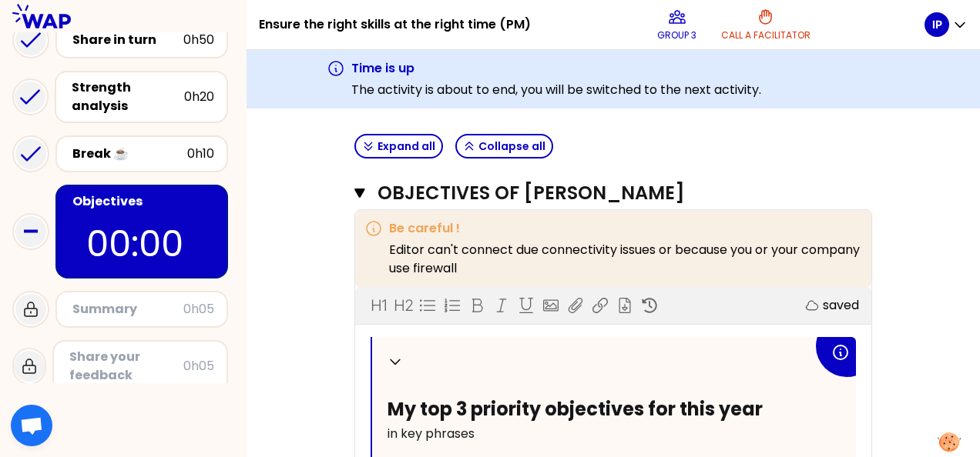  Describe the element at coordinates (142, 244) in the screenshot. I see `p: 00:00` at that location.